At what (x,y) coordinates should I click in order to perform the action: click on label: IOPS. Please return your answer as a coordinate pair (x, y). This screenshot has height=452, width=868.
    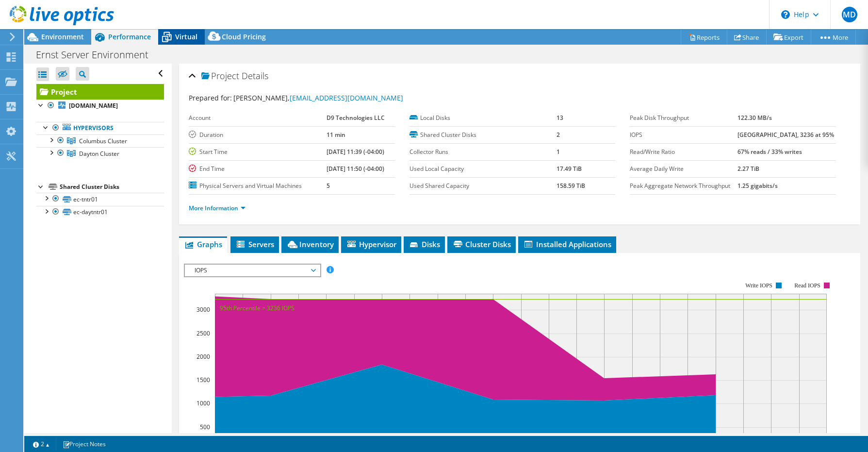
    Looking at the image, I should click on (683, 135).